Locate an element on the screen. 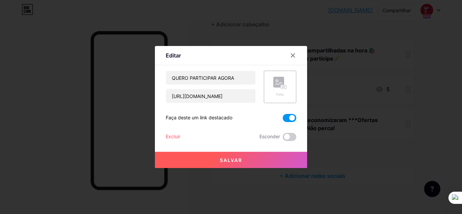 Image resolution: width=462 pixels, height=214 pixels. button: Salvar is located at coordinates (231, 160).